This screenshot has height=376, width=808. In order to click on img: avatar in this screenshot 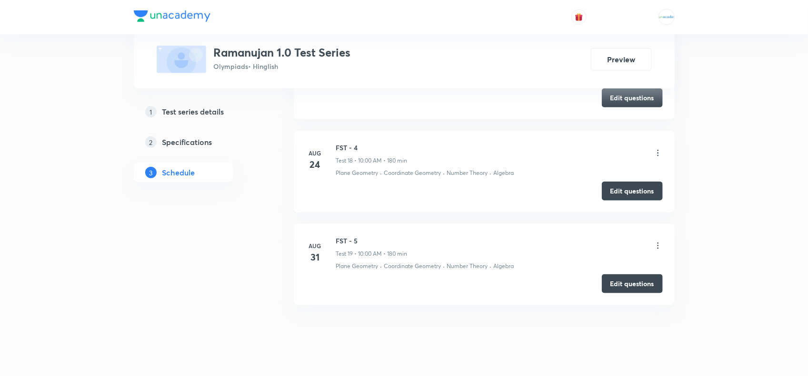, I will do `click(579, 17)`.